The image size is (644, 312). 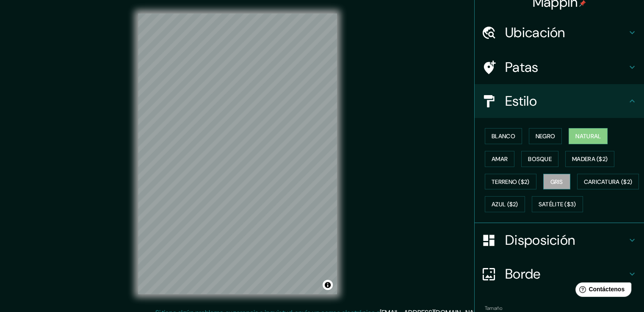 I want to click on font: Blanco, so click(x=504, y=136).